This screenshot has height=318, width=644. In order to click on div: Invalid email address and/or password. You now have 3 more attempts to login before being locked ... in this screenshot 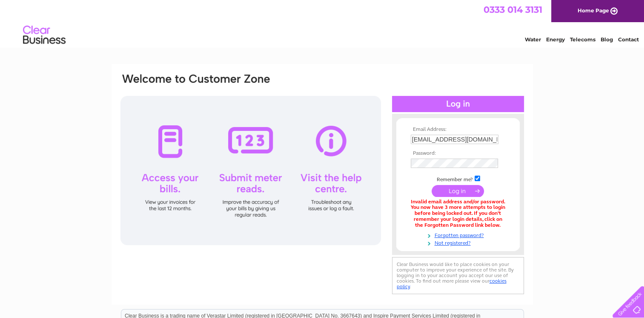, I will do `click(458, 213)`.